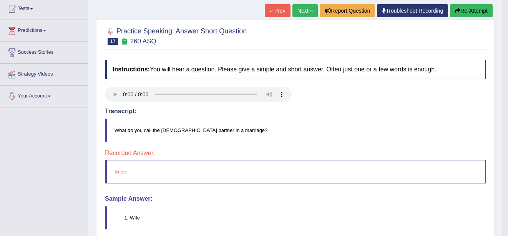 The image size is (508, 236). I want to click on a: Predictions, so click(44, 30).